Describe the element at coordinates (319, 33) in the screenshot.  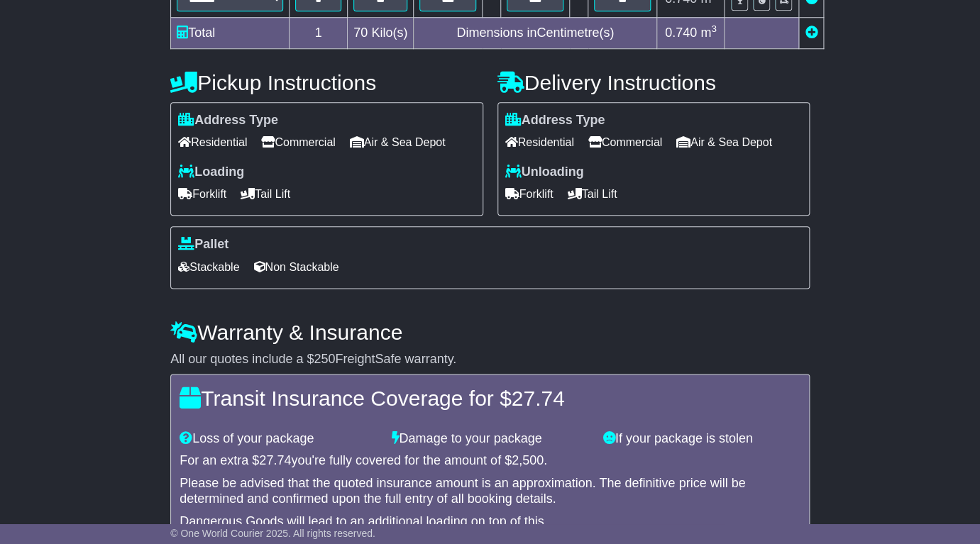
I see `td: 1` at that location.